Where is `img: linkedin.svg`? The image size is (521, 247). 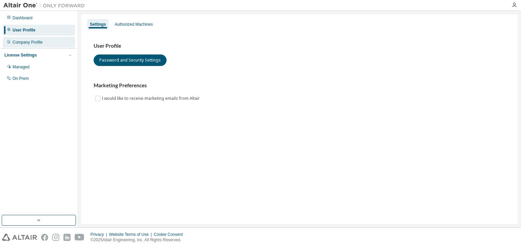
img: linkedin.svg is located at coordinates (67, 238).